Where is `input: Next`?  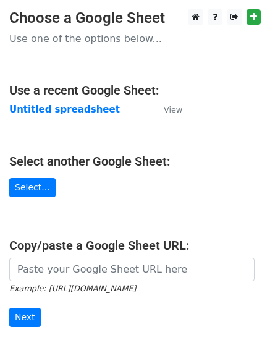
input: Next is located at coordinates (25, 317).